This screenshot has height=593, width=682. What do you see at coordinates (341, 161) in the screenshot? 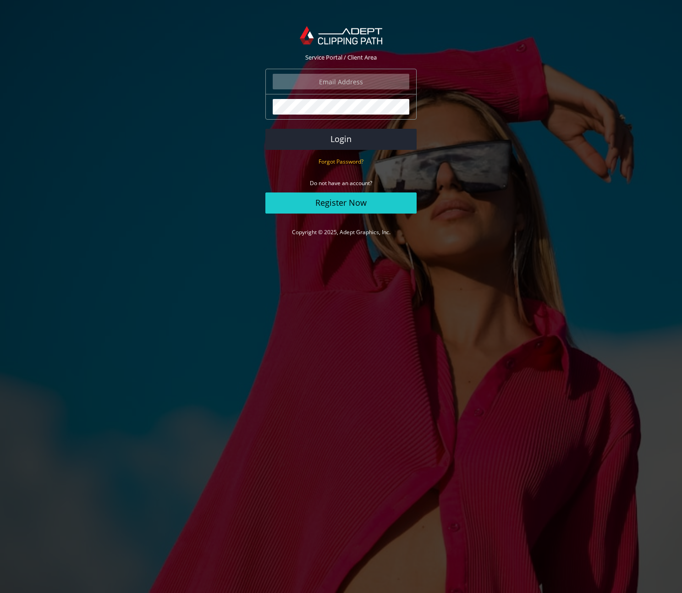
I see `a: Forgot Password?` at bounding box center [341, 161].